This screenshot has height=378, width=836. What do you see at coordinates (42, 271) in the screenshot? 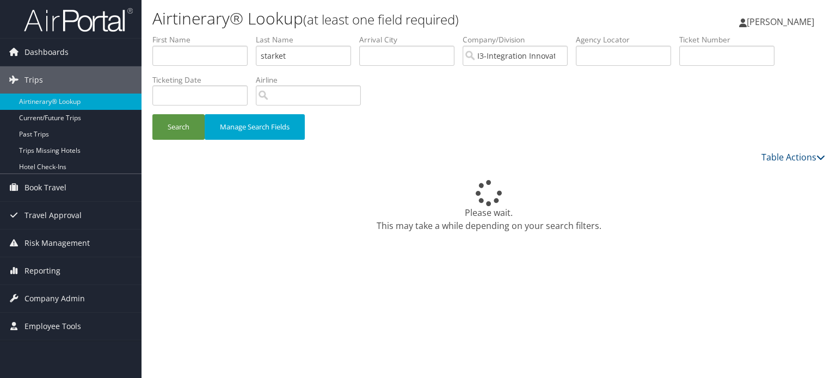
I see `span: Reporting` at bounding box center [42, 271].